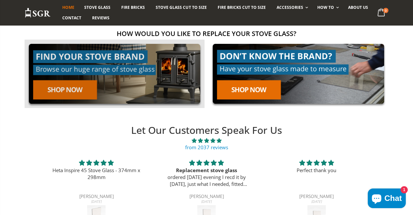  I want to click on a: Reviews, so click(101, 18).